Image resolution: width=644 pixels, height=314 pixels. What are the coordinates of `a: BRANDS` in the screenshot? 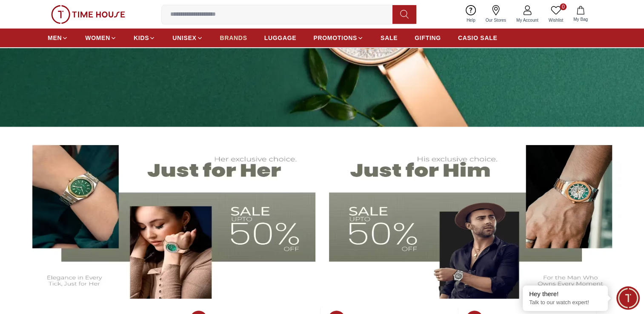 It's located at (234, 38).